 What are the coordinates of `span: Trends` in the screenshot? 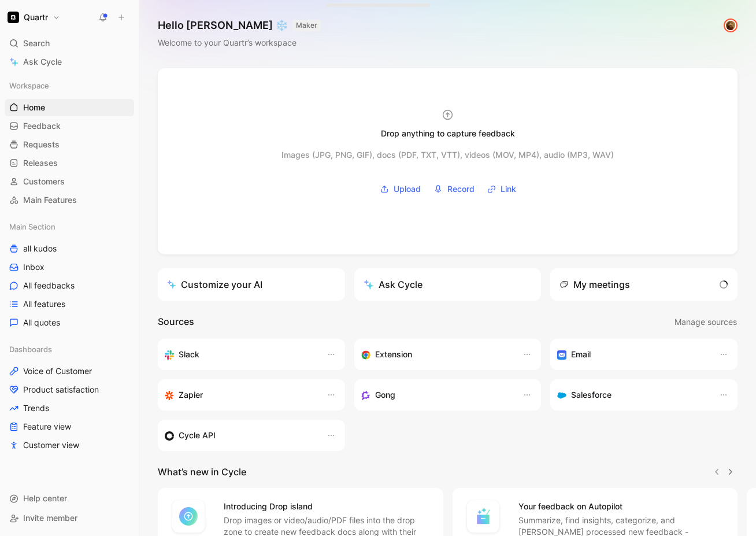 It's located at (36, 408).